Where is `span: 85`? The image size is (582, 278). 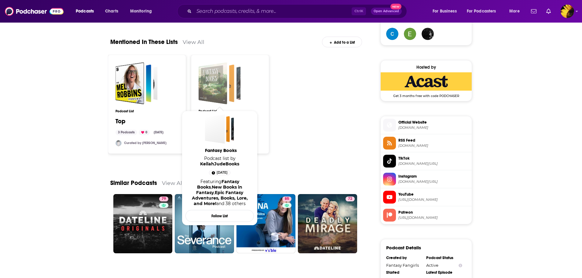 span: 85 is located at coordinates (287, 199).